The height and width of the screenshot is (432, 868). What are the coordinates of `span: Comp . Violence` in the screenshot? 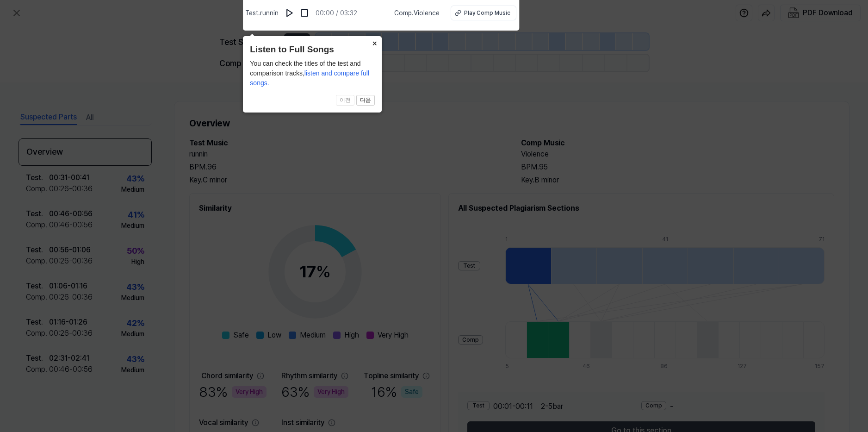 It's located at (417, 13).